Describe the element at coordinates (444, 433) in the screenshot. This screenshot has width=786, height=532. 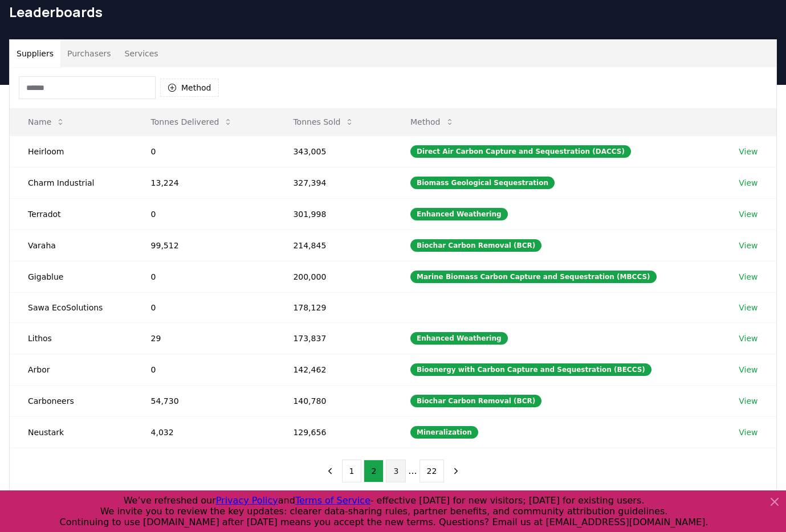
I see `div: Mineralization` at that location.